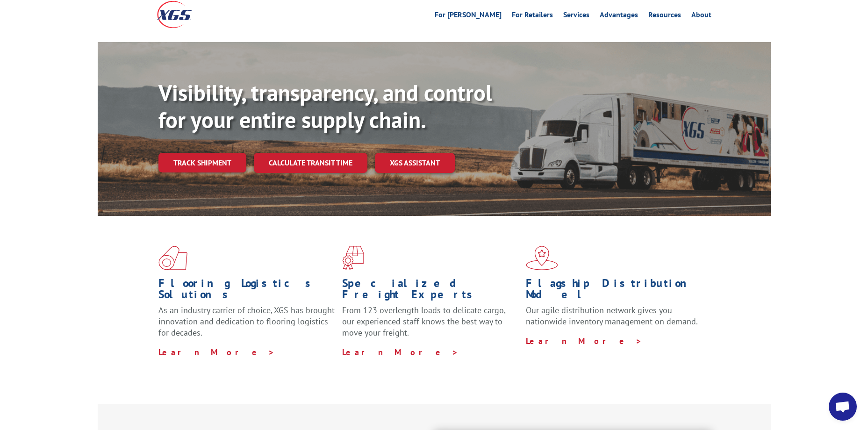 Image resolution: width=868 pixels, height=430 pixels. What do you see at coordinates (614, 292) in the screenshot?
I see `h1: Flagship Distribution Model` at bounding box center [614, 292].